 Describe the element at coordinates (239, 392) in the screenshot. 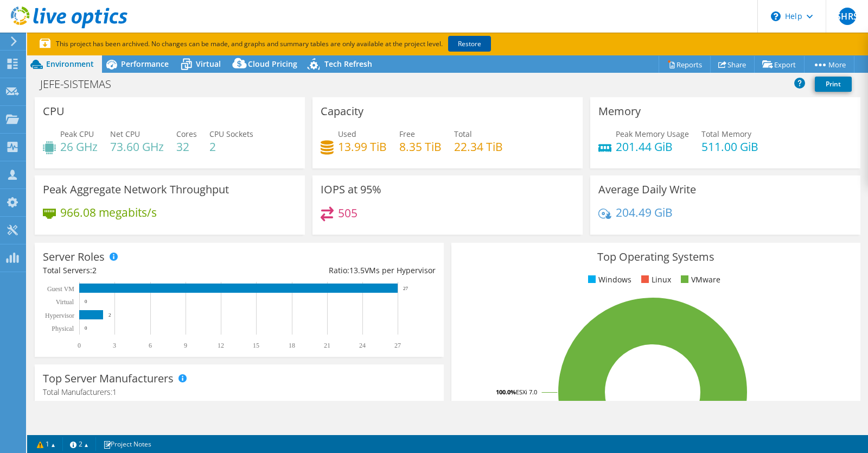

I see `h4: Total Manufacturers:` at that location.